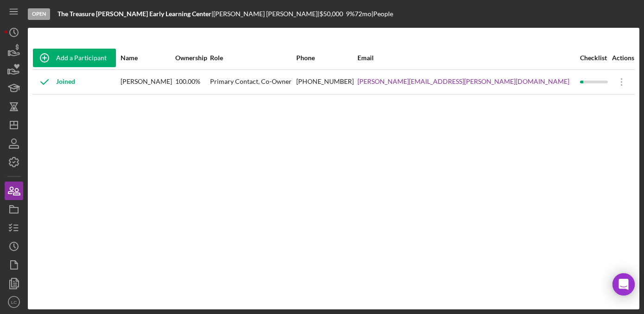 The height and width of the screenshot is (314, 644). Describe the element at coordinates (363, 14) in the screenshot. I see `div: 72 mo` at that location.